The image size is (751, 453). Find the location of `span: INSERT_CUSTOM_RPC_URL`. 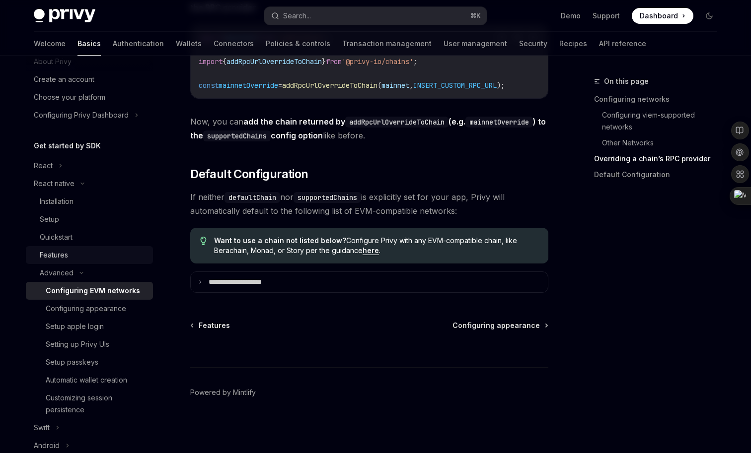

span: INSERT_CUSTOM_RPC_URL is located at coordinates (455, 85).